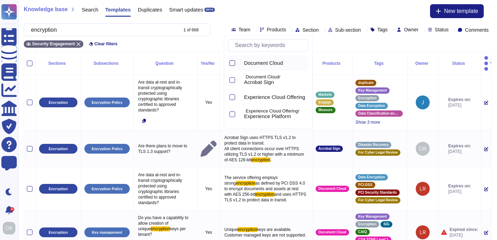  I want to click on div: Question, so click(165, 63).